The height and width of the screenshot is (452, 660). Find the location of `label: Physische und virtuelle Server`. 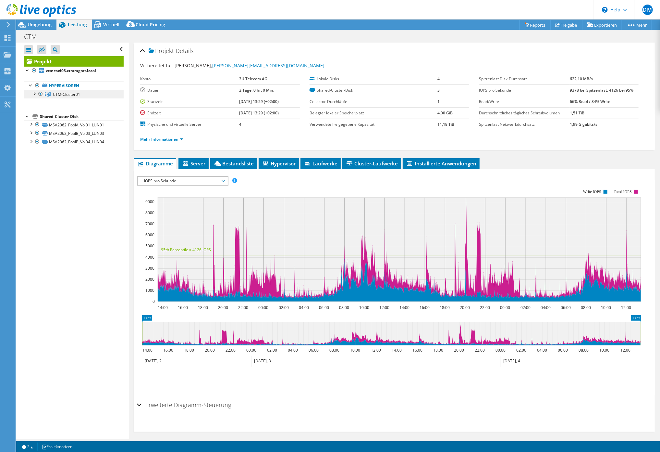

label: Physische und virtuelle Server is located at coordinates (190, 124).